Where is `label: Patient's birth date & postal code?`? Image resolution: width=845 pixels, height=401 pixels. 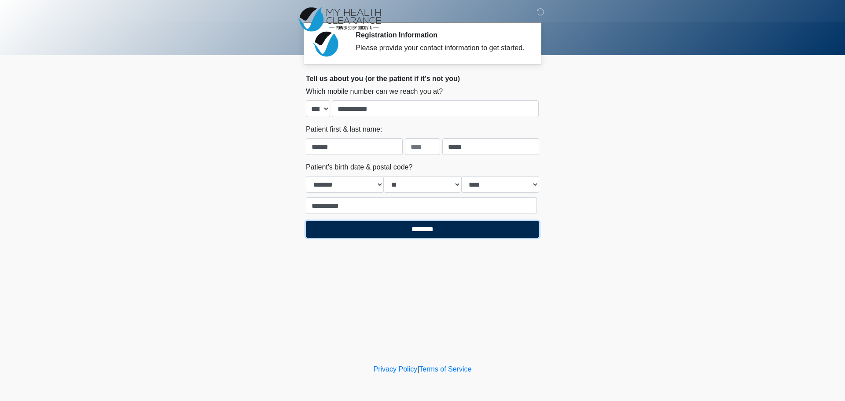 label: Patient's birth date & postal code? is located at coordinates (359, 167).